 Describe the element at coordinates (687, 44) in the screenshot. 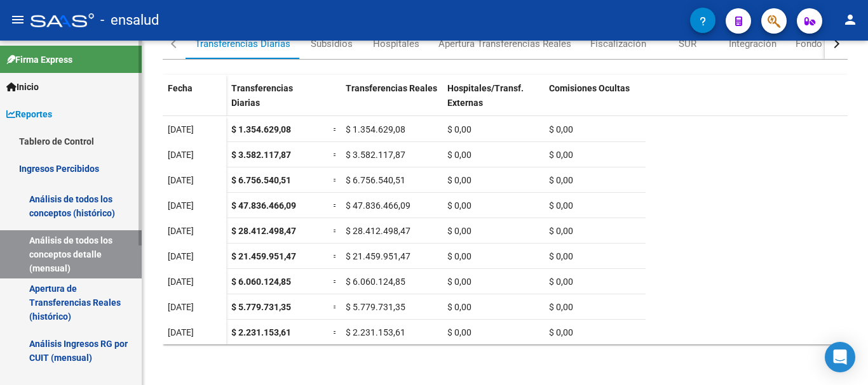

I see `div: SUR` at that location.